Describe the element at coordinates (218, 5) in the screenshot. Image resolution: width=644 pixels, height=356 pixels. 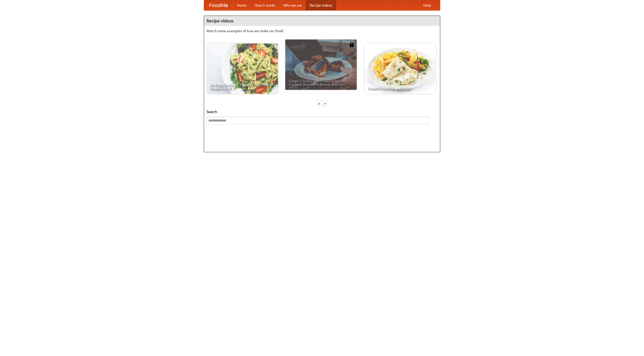
I see `a: FoodMe` at that location.